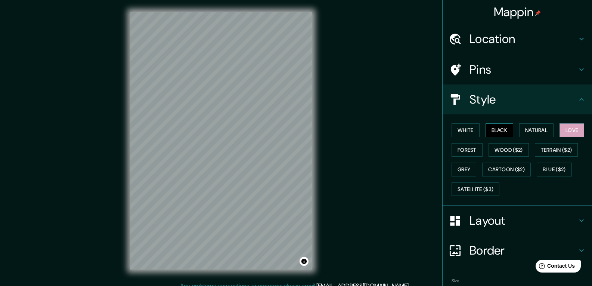  I want to click on button: Natural, so click(537, 130).